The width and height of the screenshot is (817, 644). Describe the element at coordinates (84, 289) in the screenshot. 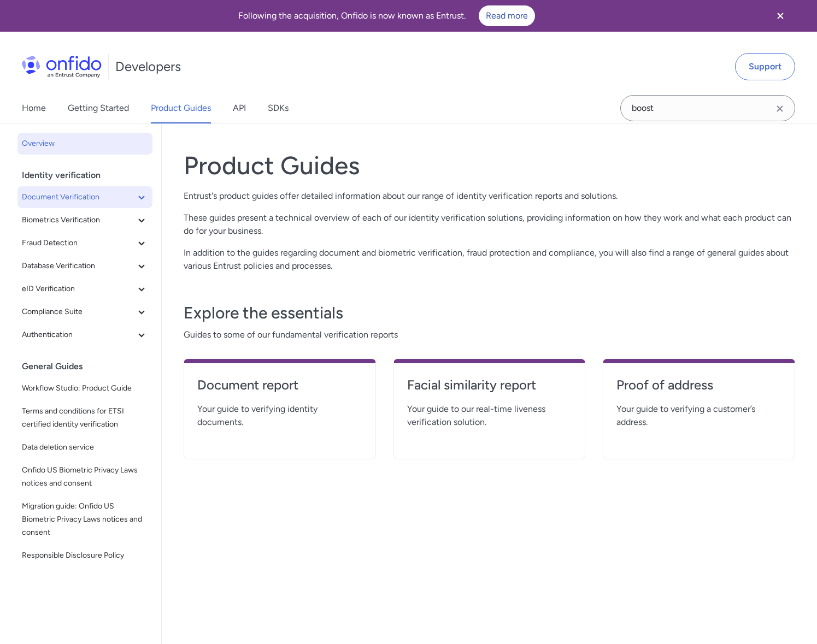

I see `button: eID Verification` at that location.